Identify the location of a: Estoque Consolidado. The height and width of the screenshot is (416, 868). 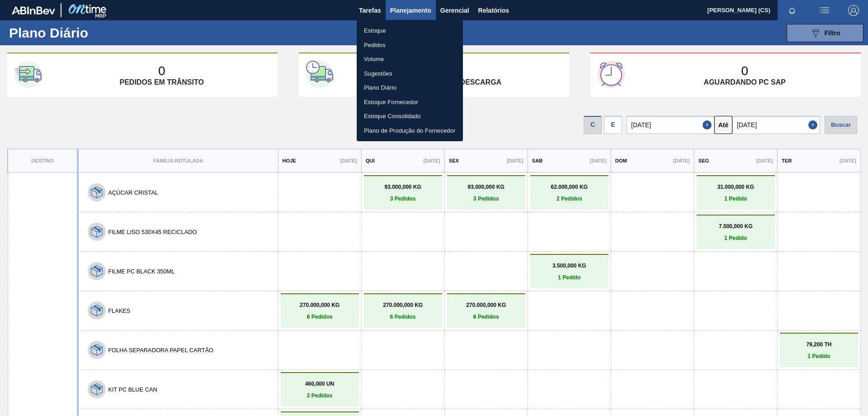
(409, 117).